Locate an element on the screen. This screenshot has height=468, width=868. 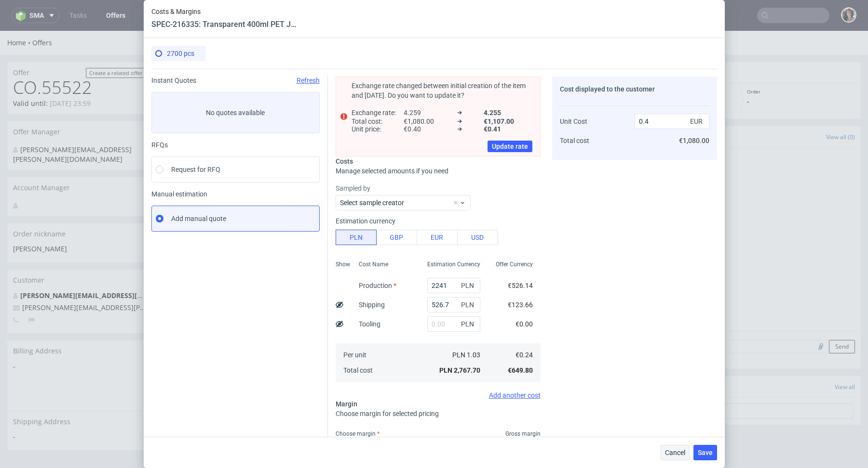
h1: CO.55522 is located at coordinates (80, 57).